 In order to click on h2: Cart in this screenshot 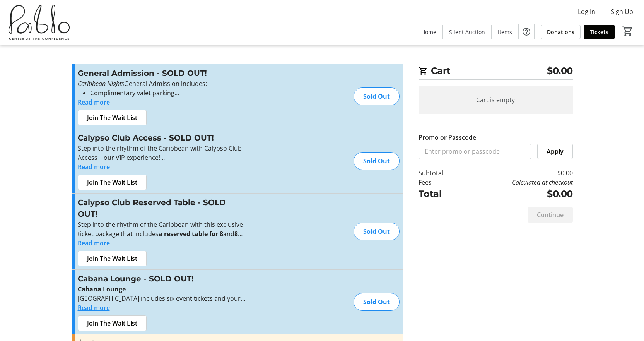, I will do `click(496, 72)`.